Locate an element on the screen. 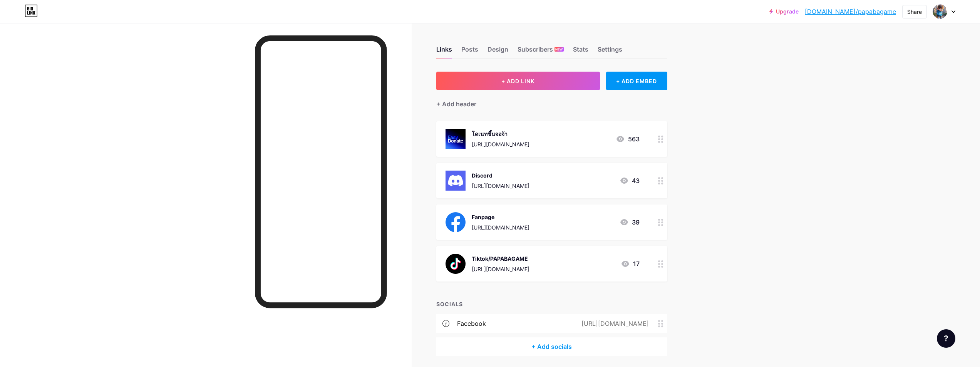 This screenshot has height=367, width=980. img: โดเนทขึ้นจอจ้า is located at coordinates (456, 139).